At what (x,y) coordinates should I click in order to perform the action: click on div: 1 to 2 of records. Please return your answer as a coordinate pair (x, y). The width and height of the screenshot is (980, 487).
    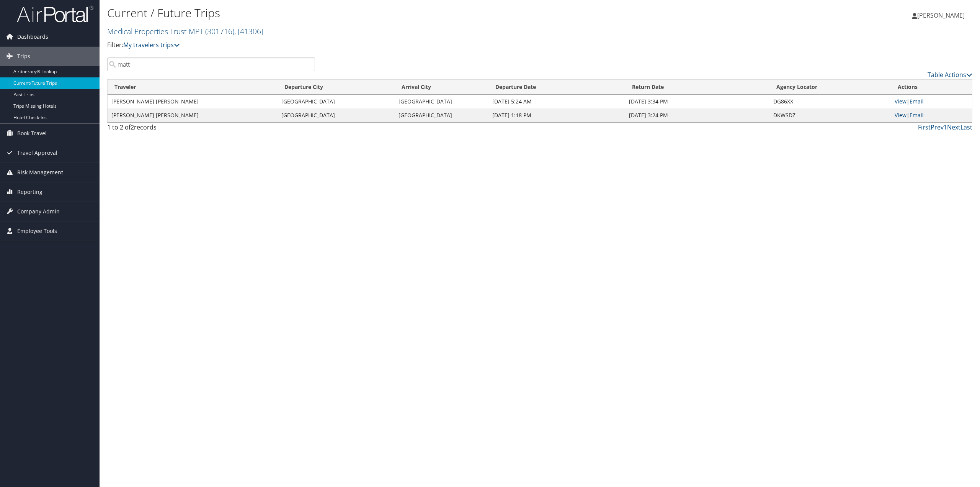
    Looking at the image, I should click on (211, 129).